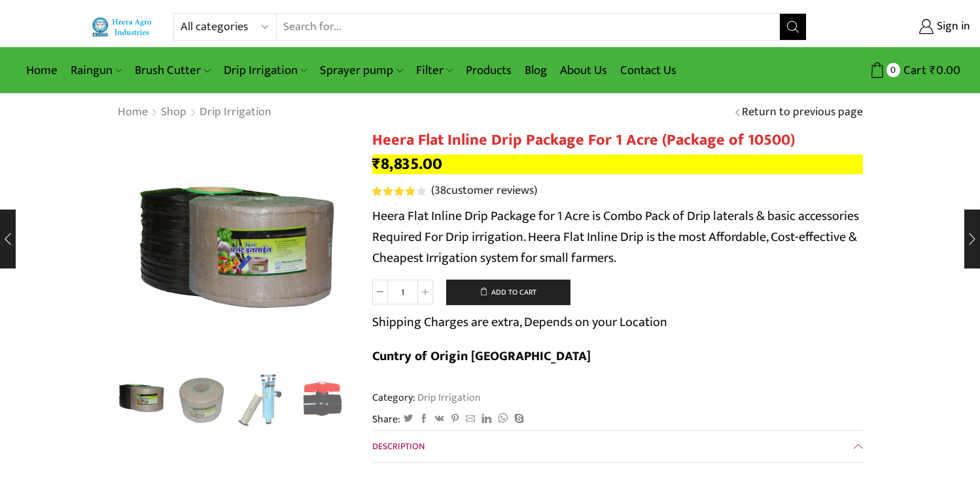 The image size is (980, 478). What do you see at coordinates (141, 399) in the screenshot?
I see `li: 1 / 10` at bounding box center [141, 399].